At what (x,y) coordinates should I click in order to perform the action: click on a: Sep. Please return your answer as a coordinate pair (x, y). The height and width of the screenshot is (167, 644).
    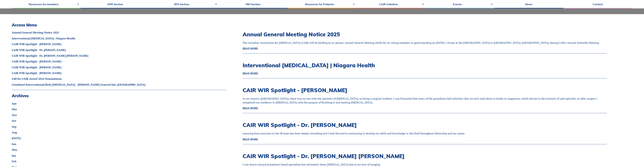
    Looking at the image, I should click on (14, 127).